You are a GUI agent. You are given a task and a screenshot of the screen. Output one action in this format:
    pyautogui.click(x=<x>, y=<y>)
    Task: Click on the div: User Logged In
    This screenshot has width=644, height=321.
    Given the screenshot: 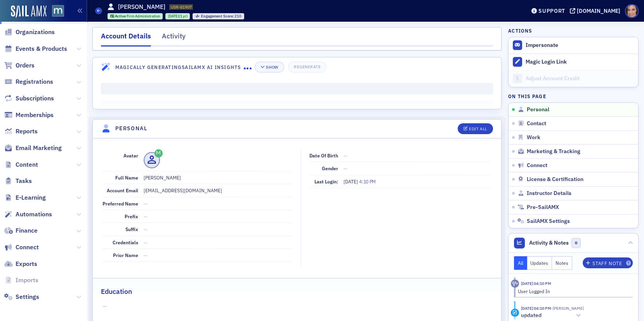 What is the action you would take?
    pyautogui.click(x=572, y=291)
    